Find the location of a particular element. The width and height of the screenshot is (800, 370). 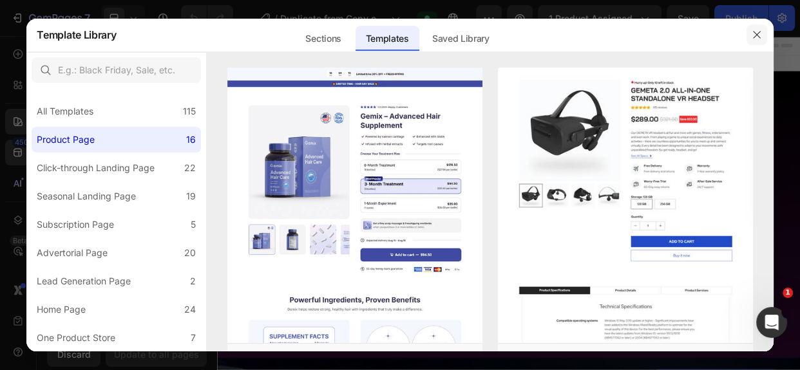

div: Subscription Page is located at coordinates (75, 225).